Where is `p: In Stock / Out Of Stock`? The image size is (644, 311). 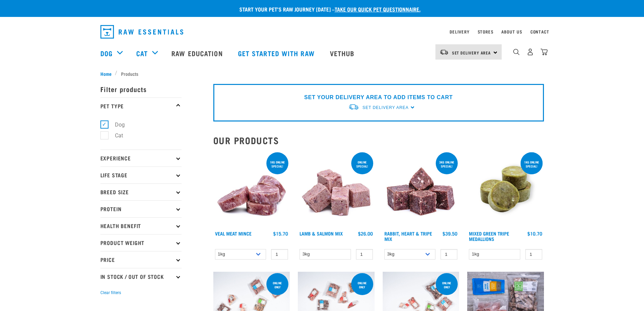 p: In Stock / Out Of Stock is located at coordinates (141, 276).